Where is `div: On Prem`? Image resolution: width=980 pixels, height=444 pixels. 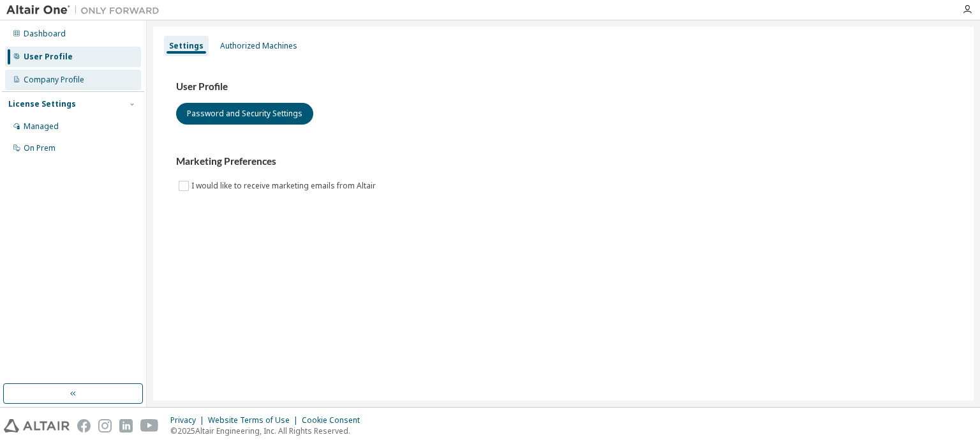 div: On Prem is located at coordinates (40, 148).